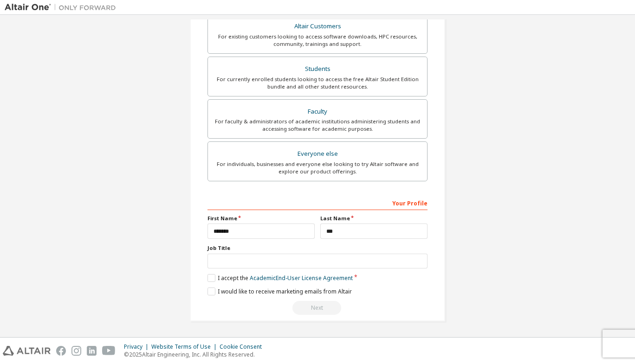 This screenshot has height=364, width=635. I want to click on label: I would like to receive marketing emails from Altair, so click(279, 291).